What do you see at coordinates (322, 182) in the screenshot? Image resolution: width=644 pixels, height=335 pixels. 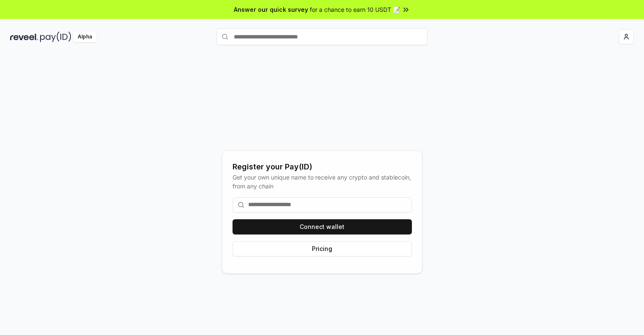 I see `div: Get your own unique name to receive any crypto and stablecoin, from any chain` at bounding box center [322, 182].